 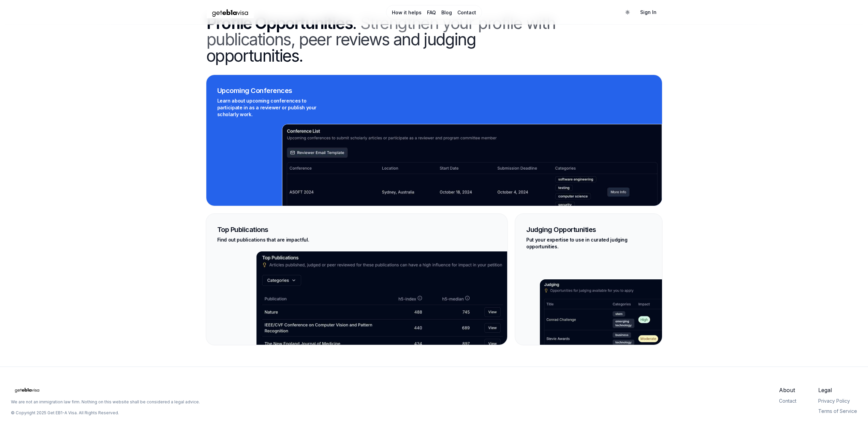 I want to click on h3: Top Publications, so click(x=356, y=230).